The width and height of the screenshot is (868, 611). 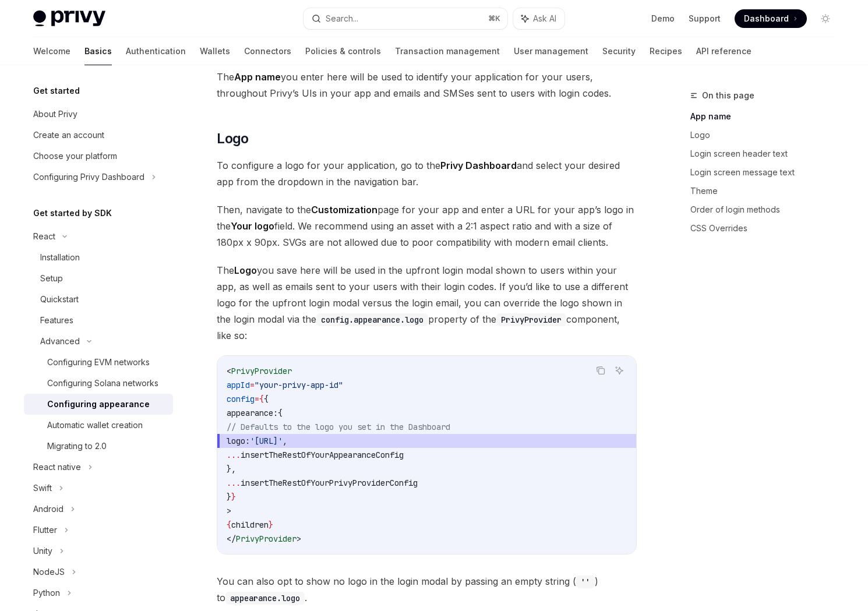 What do you see at coordinates (531, 320) in the screenshot?
I see `code: PrivyProvider` at bounding box center [531, 320].